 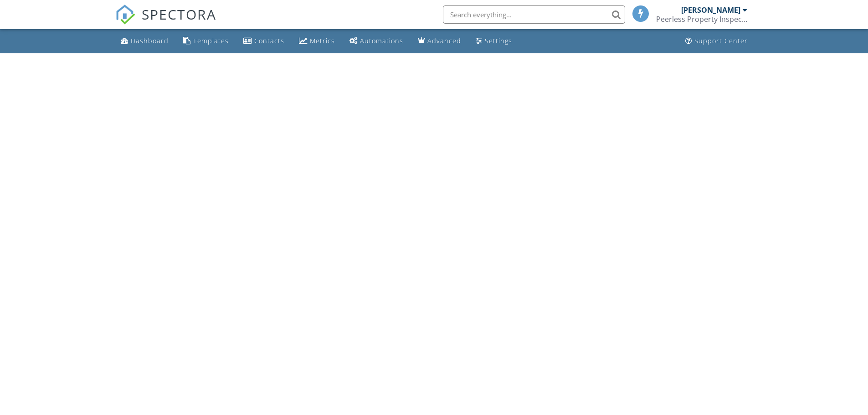 I want to click on span: SPECTORA, so click(x=179, y=14).